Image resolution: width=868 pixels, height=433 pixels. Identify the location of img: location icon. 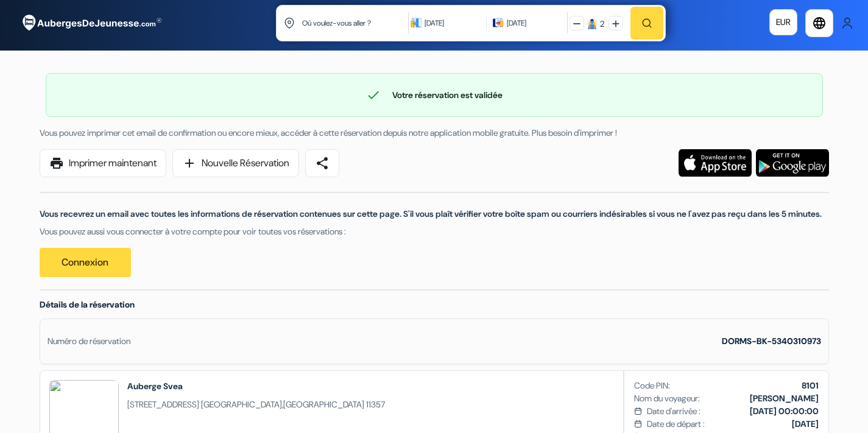
(289, 23).